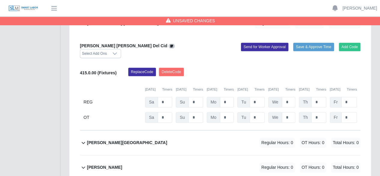  What do you see at coordinates (349, 47) in the screenshot?
I see `button: Add Code` at bounding box center [349, 47].